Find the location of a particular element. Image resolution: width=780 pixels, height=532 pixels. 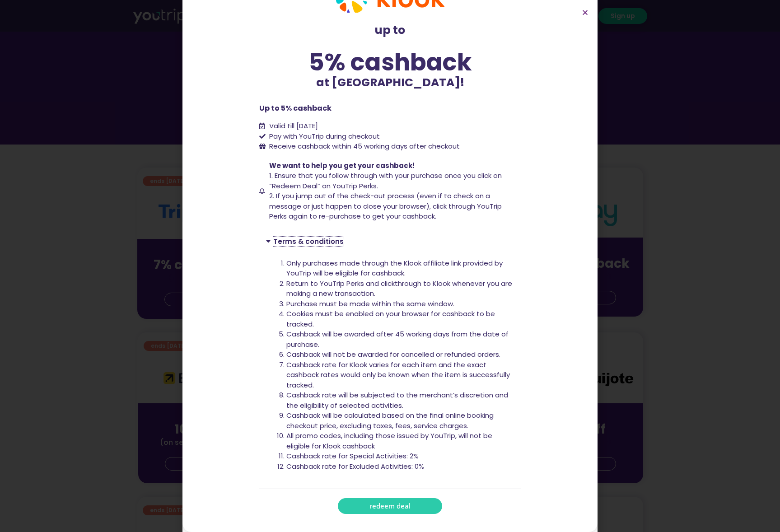

div: 5% cashback is located at coordinates (390, 62).